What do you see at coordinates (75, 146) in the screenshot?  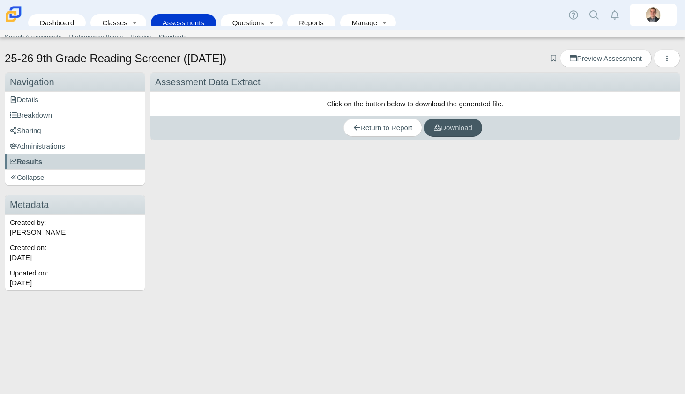 I see `a: Administrations` at bounding box center [75, 146].